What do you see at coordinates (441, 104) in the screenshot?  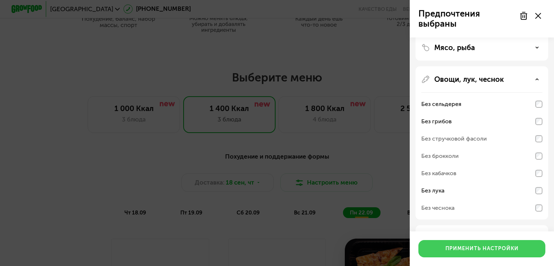 I see `div: Без сельдерея` at bounding box center [441, 104].